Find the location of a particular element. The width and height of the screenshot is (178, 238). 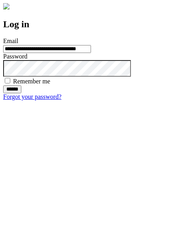

label: Email is located at coordinates (11, 41).